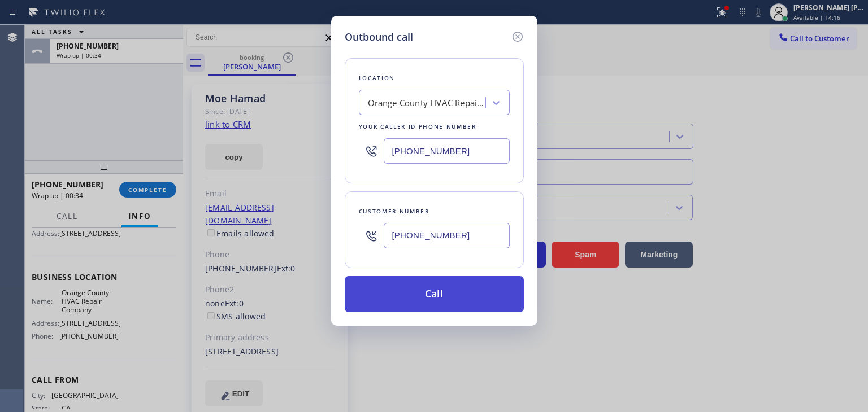  I want to click on div: Orange County HVAC Repair Company, so click(427, 103).